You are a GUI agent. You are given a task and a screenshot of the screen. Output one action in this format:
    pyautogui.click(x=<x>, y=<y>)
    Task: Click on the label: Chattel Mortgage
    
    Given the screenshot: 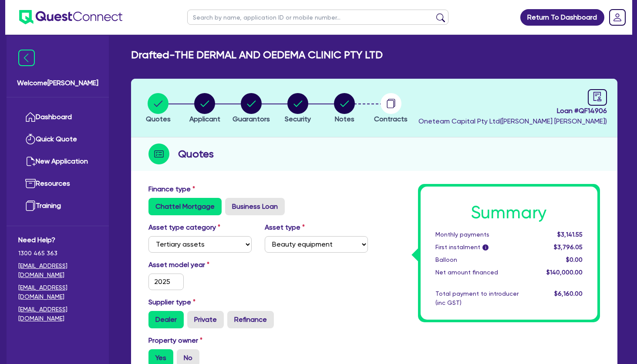 What is the action you would take?
    pyautogui.click(x=185, y=207)
    